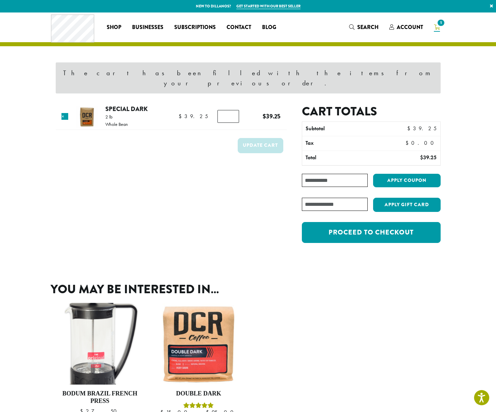 This screenshot has height=412, width=496. What do you see at coordinates (351, 144) in the screenshot?
I see `th: Tax` at bounding box center [351, 144].